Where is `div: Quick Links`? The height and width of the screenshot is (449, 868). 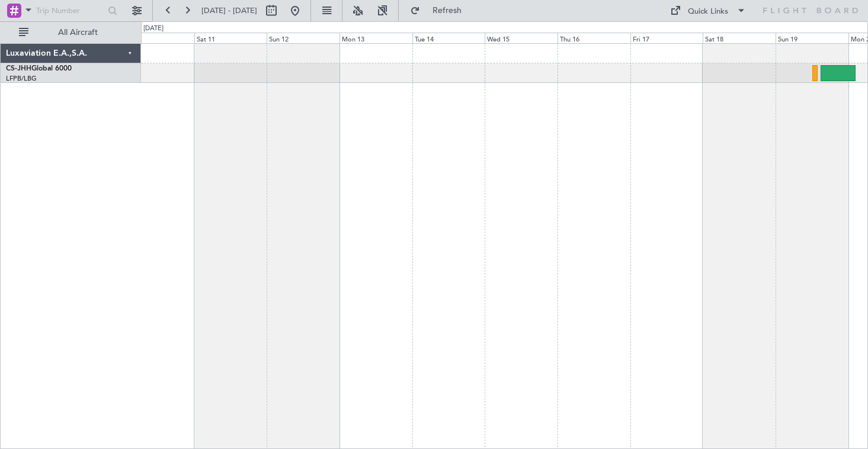
div: Quick Links is located at coordinates (708, 12).